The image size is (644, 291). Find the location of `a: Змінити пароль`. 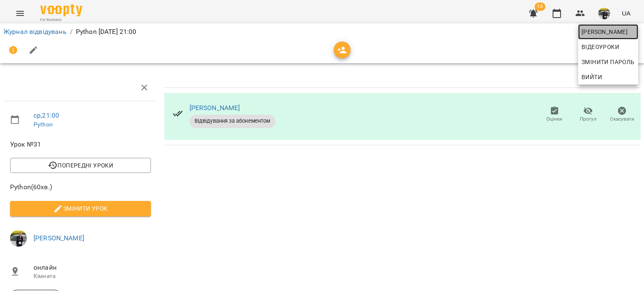

a: Змінити пароль is located at coordinates (608, 62).